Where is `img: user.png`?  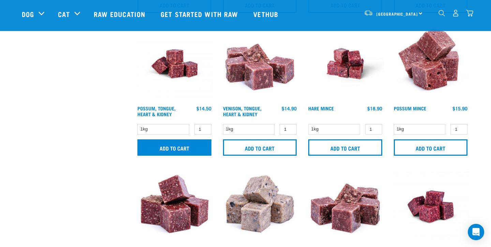 img: user.png is located at coordinates (455, 13).